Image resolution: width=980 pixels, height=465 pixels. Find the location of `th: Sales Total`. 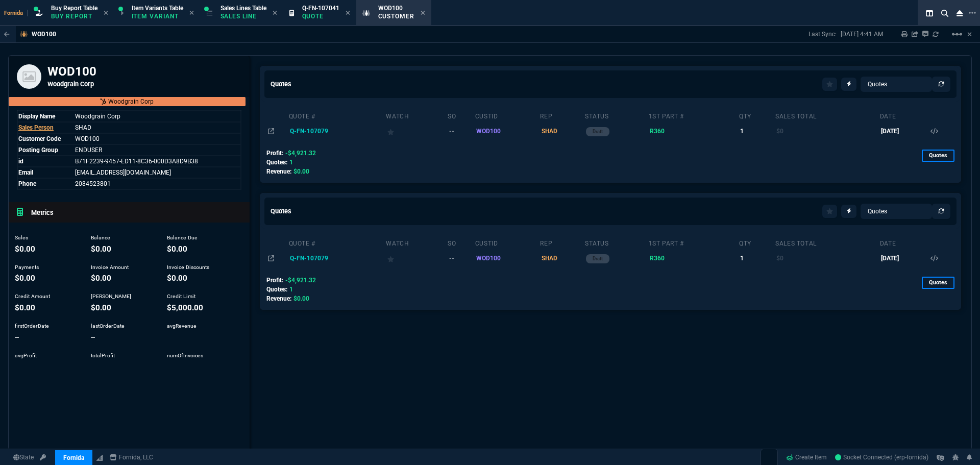

th: Sales Total is located at coordinates (826, 242).